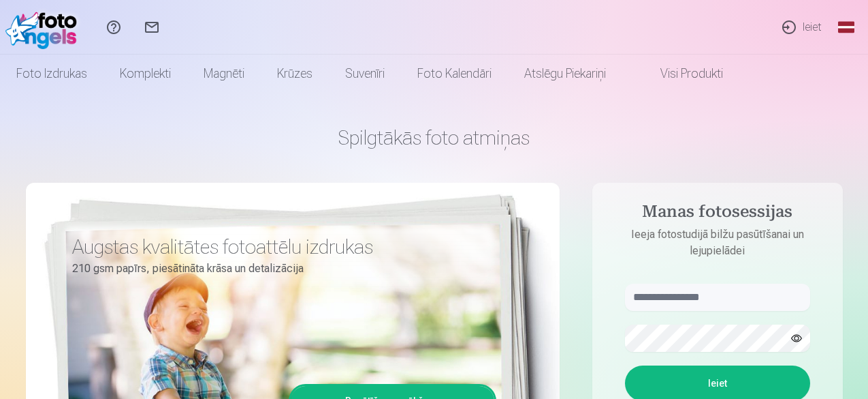  Describe the element at coordinates (454, 74) in the screenshot. I see `a: Foto kalendāri` at that location.